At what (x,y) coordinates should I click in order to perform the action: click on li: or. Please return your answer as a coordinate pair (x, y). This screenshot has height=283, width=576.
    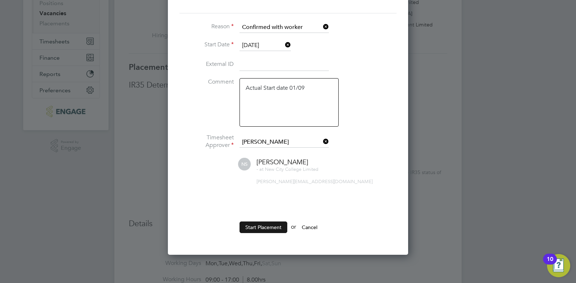
    Looking at the image, I should click on (288, 231).